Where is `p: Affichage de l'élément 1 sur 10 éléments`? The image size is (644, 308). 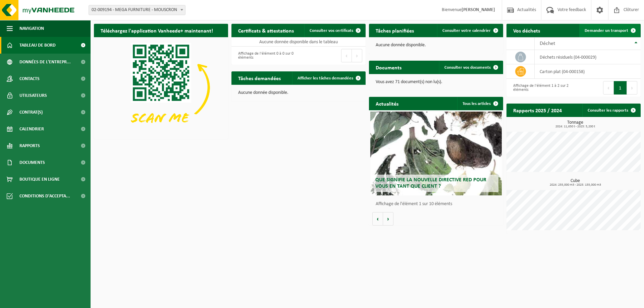
p: Affichage de l'élément 1 sur 10 éléments is located at coordinates (438, 204).